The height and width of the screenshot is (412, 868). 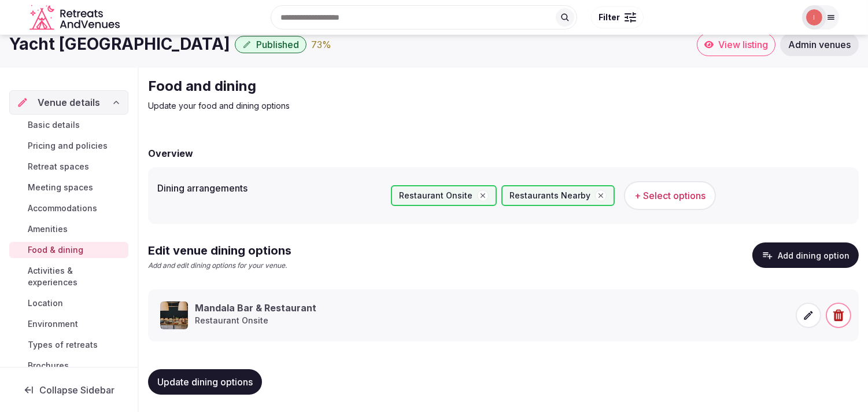 What do you see at coordinates (76, 17) in the screenshot?
I see `a: Visit the homepage` at bounding box center [76, 17].